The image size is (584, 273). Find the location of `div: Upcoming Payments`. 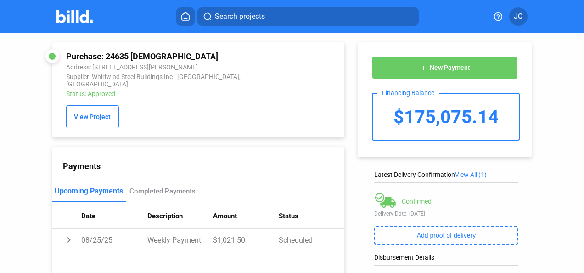

div: Upcoming Payments is located at coordinates (89, 190).